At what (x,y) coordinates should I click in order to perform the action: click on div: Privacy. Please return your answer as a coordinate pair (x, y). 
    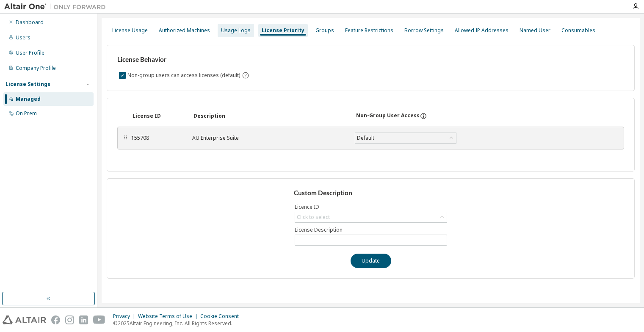
    Looking at the image, I should click on (125, 316).